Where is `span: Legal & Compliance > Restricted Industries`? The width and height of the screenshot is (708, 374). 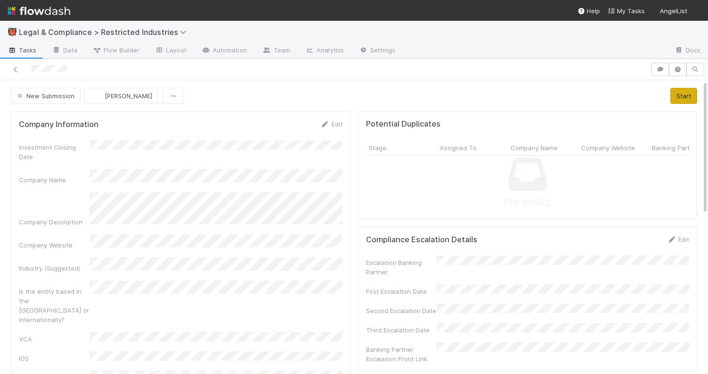 span: Legal & Compliance > Restricted Industries is located at coordinates (105, 32).